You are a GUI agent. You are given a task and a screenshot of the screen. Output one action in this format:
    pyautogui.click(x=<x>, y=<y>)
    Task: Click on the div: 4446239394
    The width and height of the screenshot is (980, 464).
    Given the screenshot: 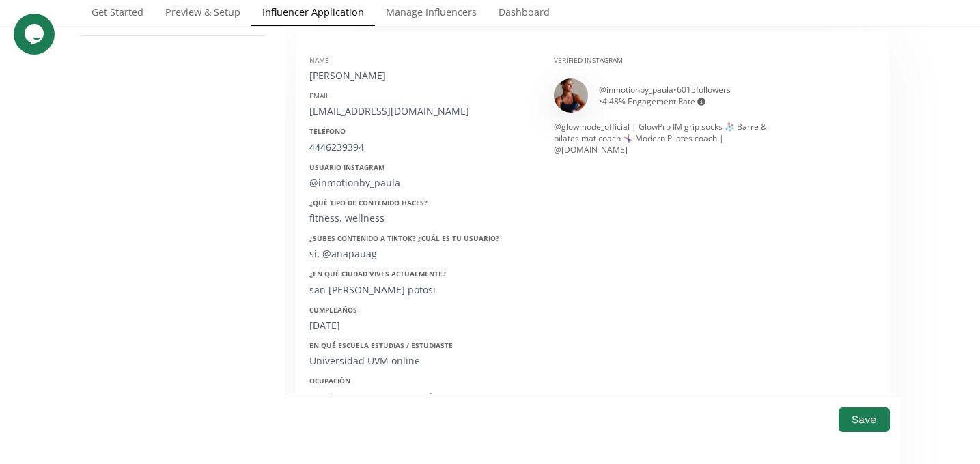 What is the action you would take?
    pyautogui.click(x=421, y=148)
    